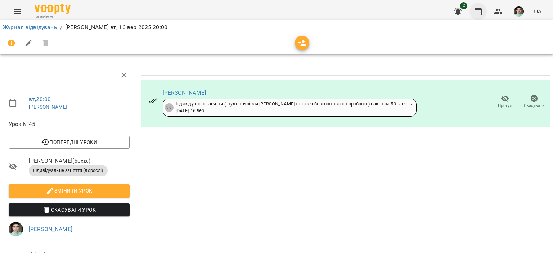 This screenshot has width=553, height=253. Describe the element at coordinates (505, 105) in the screenshot. I see `span: Прогул` at that location.